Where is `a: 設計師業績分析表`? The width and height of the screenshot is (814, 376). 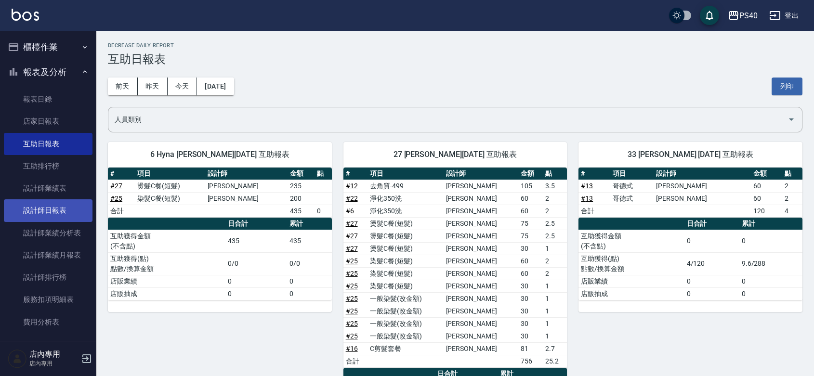 a: 設計師業績分析表 is located at coordinates (48, 233).